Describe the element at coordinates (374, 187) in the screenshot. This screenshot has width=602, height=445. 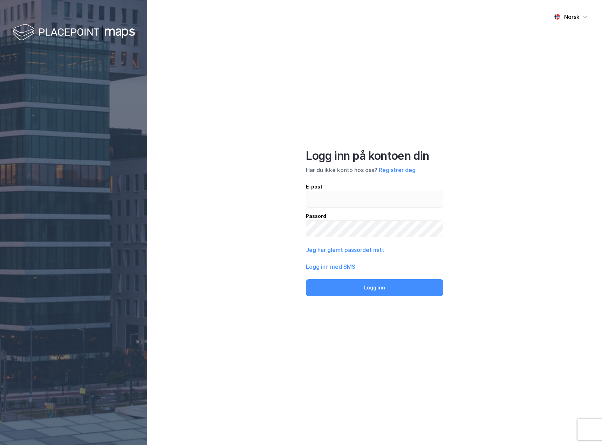
I see `div: E-post` at that location.